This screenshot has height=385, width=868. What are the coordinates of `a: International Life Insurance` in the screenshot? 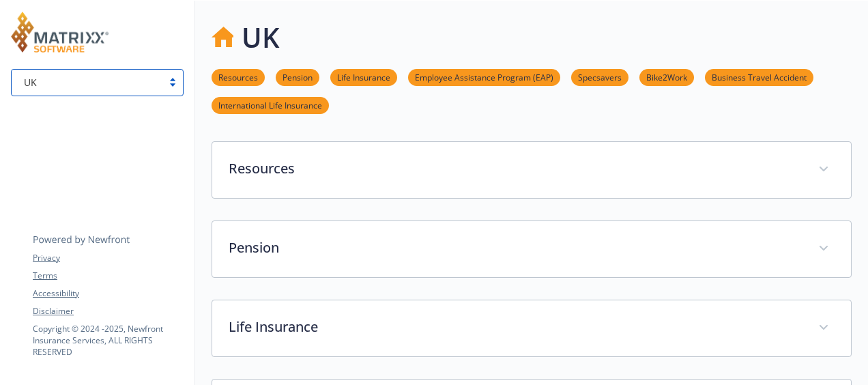 It's located at (270, 104).